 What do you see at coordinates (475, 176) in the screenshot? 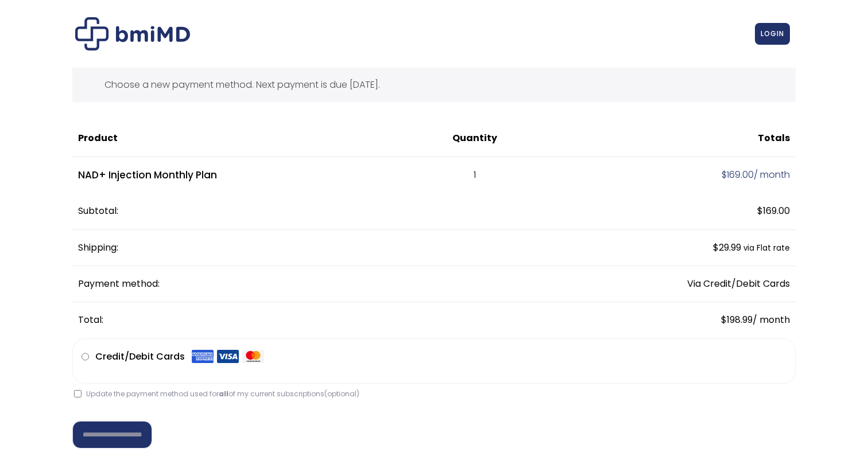
I see `td: 1` at bounding box center [475, 176].